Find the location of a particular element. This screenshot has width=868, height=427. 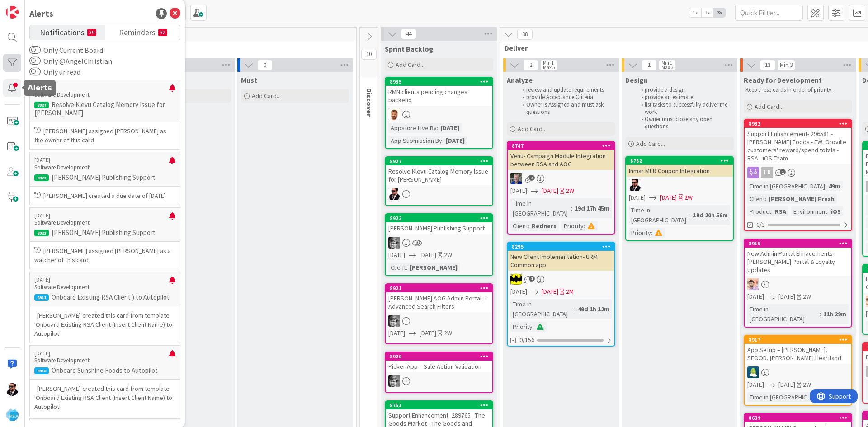

div: RMN clients pending changes backend is located at coordinates (439, 96).